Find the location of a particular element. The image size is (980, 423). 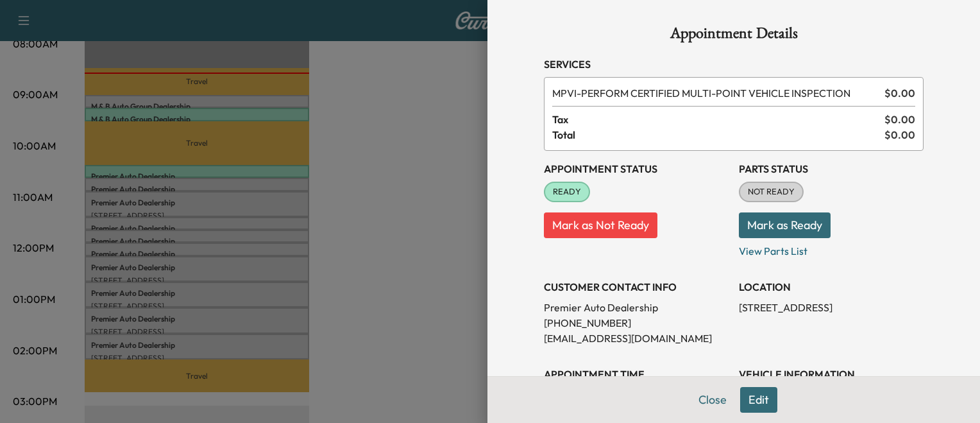

h3: Parts Status is located at coordinates (831, 169).